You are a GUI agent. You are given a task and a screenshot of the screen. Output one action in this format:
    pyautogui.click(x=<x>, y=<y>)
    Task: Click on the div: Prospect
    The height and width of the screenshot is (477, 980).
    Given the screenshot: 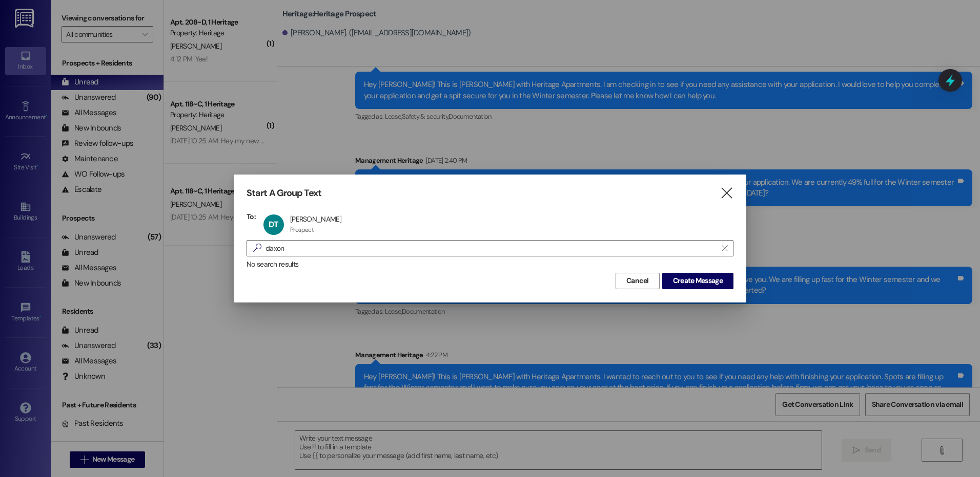 What is the action you would take?
    pyautogui.click(x=302, y=230)
    